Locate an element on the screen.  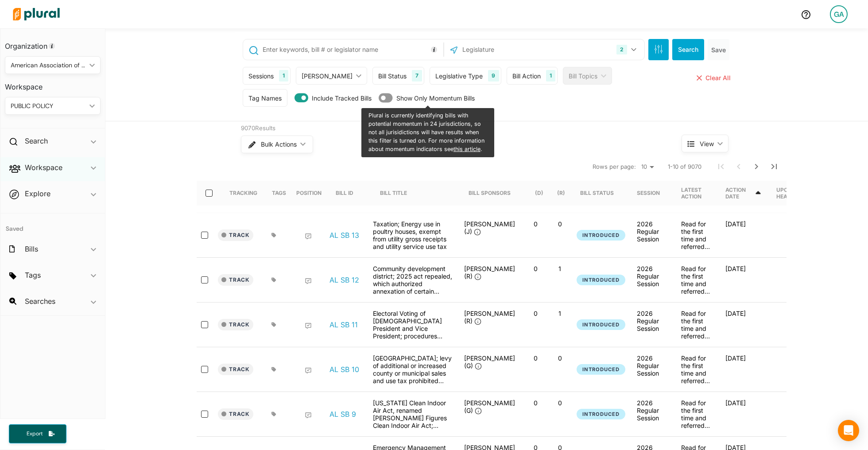
div: Bill Sponsors is located at coordinates (489, 193).